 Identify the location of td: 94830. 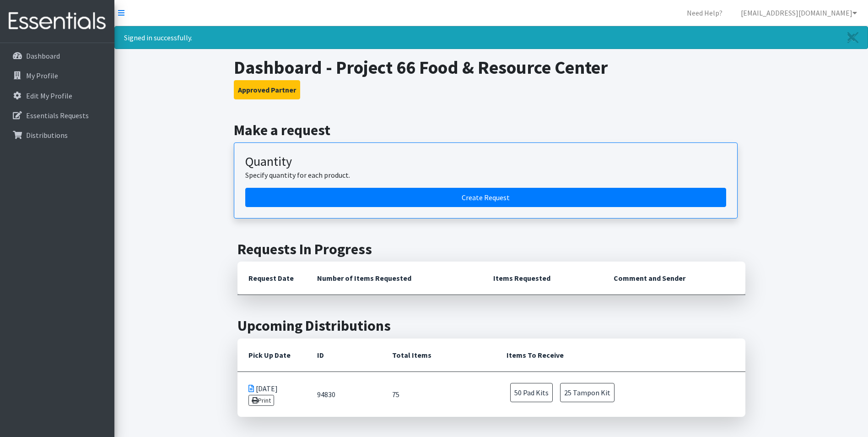
(344, 393).